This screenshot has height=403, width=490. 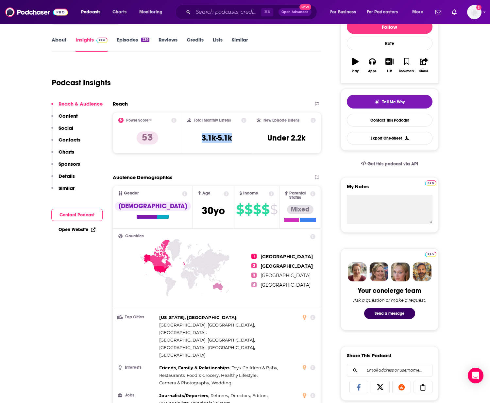 What do you see at coordinates (407, 65) in the screenshot?
I see `button: Bookmark` at bounding box center [407, 65].